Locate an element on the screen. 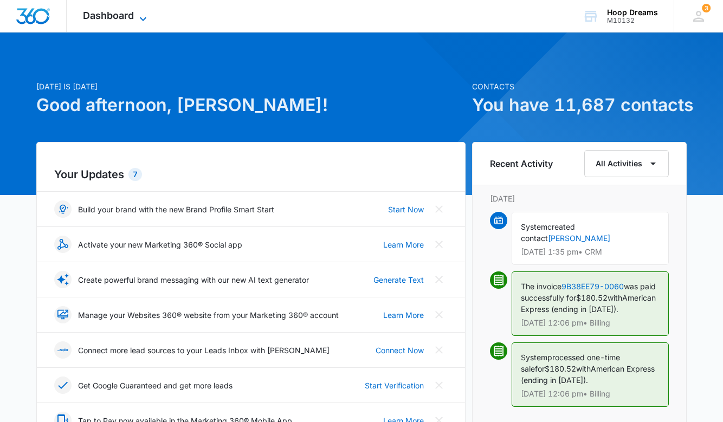  p: Contacts is located at coordinates (579, 86).